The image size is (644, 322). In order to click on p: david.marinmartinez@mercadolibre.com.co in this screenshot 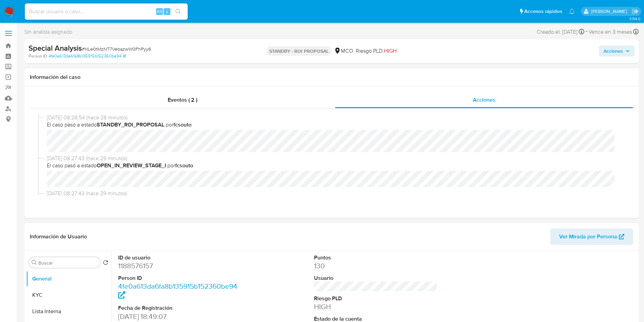, I will do `click(610, 11)`.